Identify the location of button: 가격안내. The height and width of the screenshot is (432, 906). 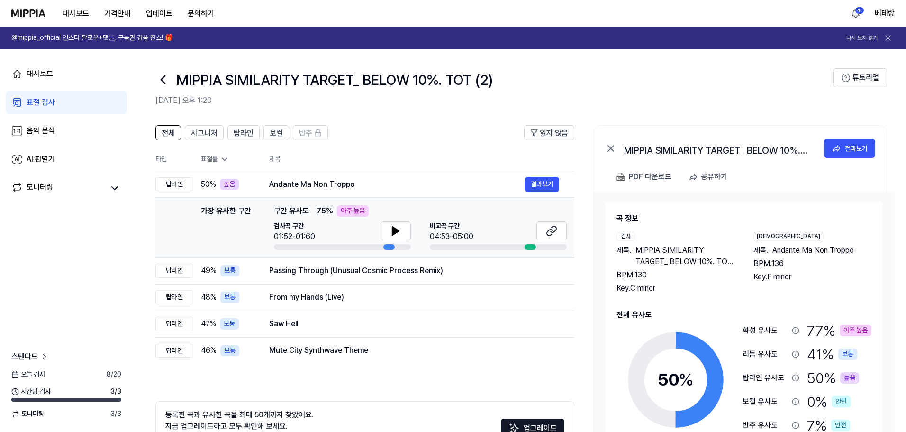
(118, 14).